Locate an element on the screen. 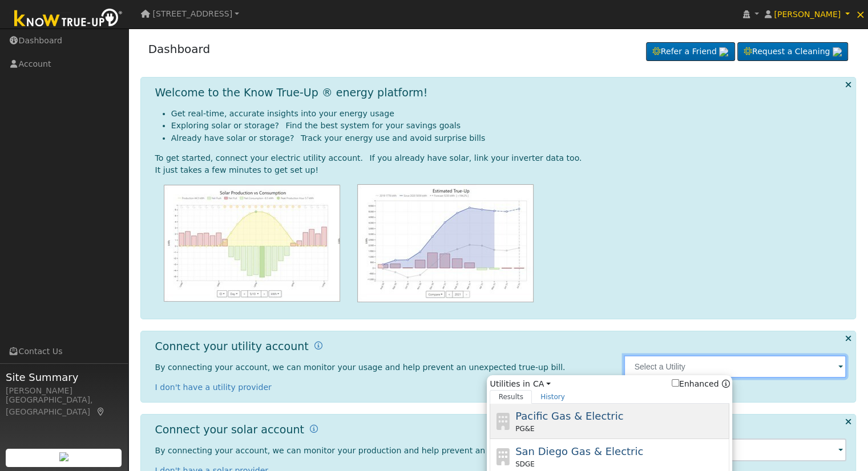 The image size is (868, 471). span: Show enhanced providers is located at coordinates (701, 384).